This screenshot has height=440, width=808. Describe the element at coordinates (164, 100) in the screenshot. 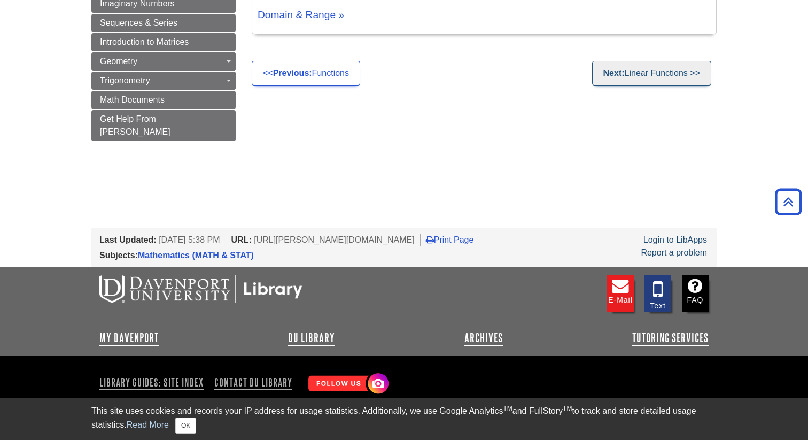

I see `a: Math Documents` at that location.